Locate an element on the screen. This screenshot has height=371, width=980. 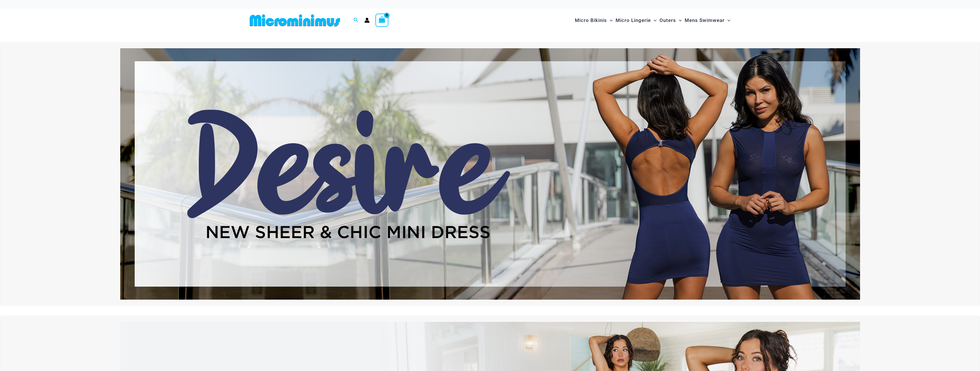
a: Mens SwimwearMenu ToggleMenu Toggle is located at coordinates (708, 20).